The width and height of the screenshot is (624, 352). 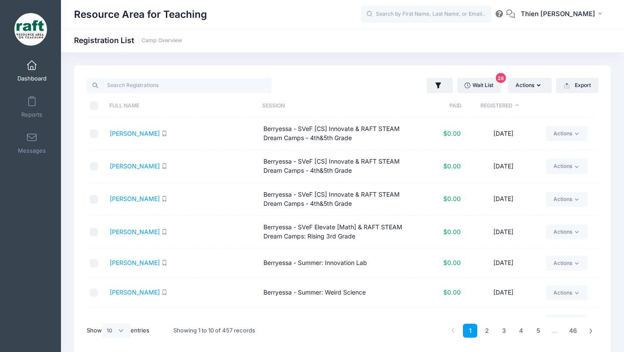 What do you see at coordinates (162, 40) in the screenshot?
I see `a: Camp Overview` at bounding box center [162, 40].